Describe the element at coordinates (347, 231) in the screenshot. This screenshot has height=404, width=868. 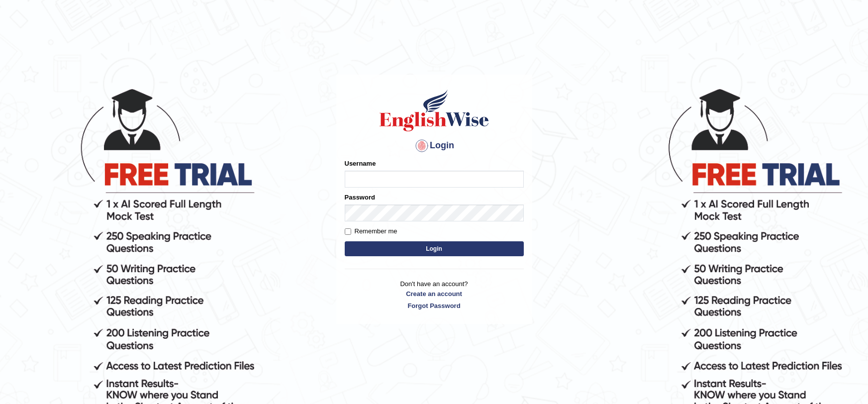
I see `input: Remember me` at that location.